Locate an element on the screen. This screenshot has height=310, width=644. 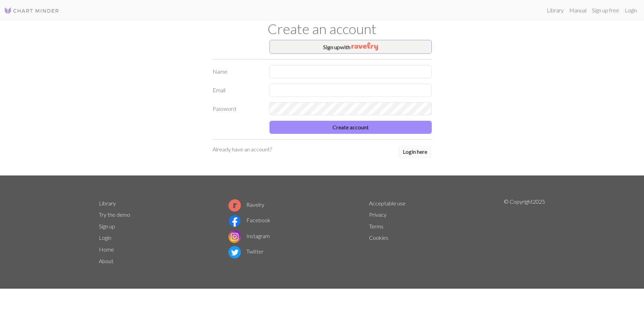
button: Sign upwith is located at coordinates (350, 47).